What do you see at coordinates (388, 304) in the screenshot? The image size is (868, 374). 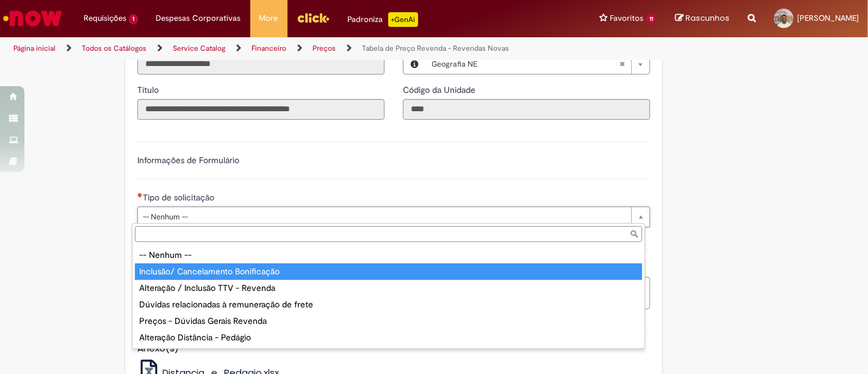 I see `div: Dúvidas relacionadas à remuneração de frete` at bounding box center [388, 304].